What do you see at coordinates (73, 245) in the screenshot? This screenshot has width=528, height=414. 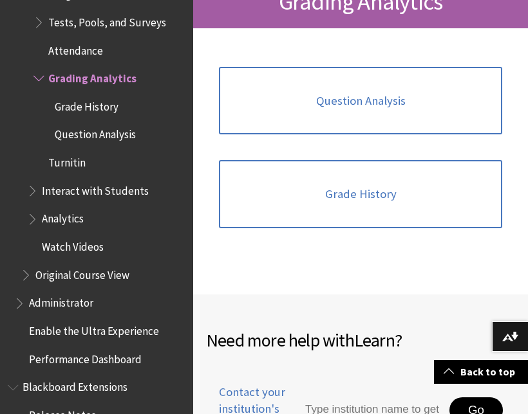 I see `span: Watch Videos` at bounding box center [73, 245].